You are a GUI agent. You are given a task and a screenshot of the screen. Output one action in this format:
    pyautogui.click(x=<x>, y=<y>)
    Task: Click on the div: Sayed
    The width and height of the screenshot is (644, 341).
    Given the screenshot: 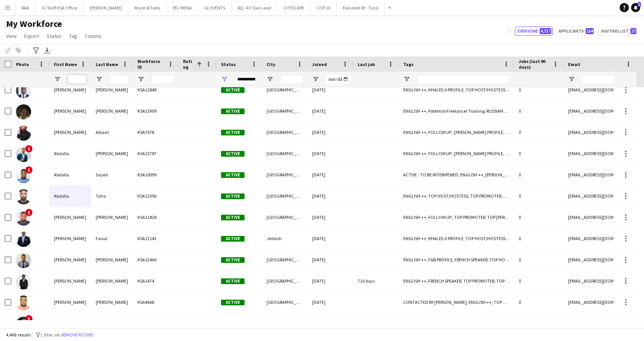 What is the action you would take?
    pyautogui.click(x=112, y=174)
    